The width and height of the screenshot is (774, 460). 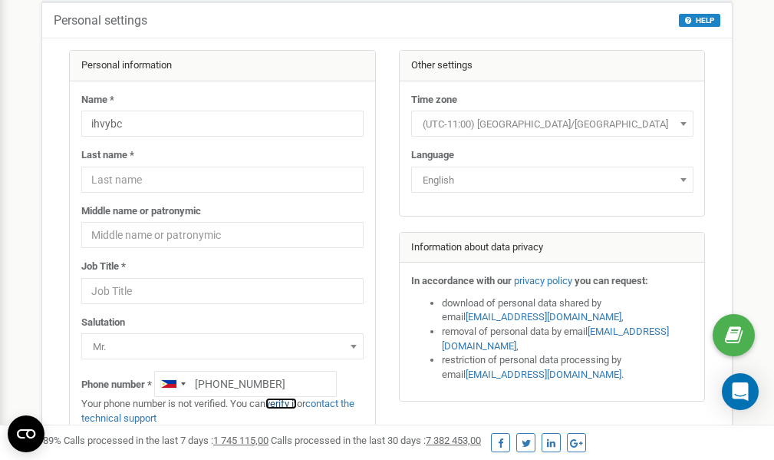 I want to click on input: Last name, so click(x=223, y=180).